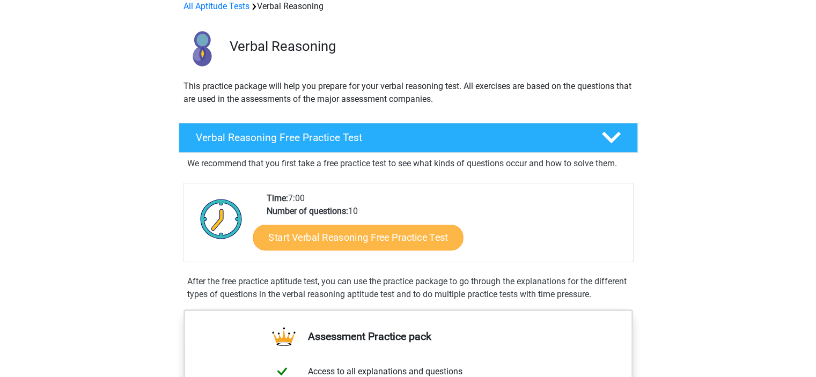 This screenshot has width=816, height=377. Describe the element at coordinates (390, 137) in the screenshot. I see `h4: Verbal Reasoning Free Practice Test` at that location.